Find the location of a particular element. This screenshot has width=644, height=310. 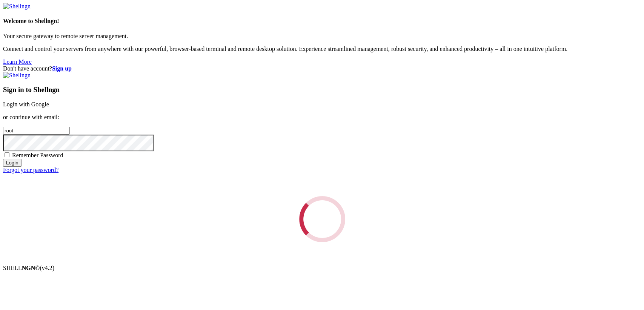

input: Login is located at coordinates (12, 162).